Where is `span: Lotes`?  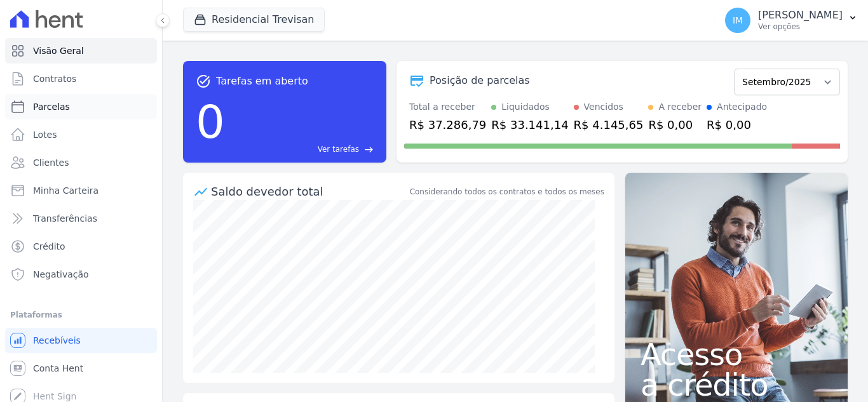 span: Lotes is located at coordinates (45, 135).